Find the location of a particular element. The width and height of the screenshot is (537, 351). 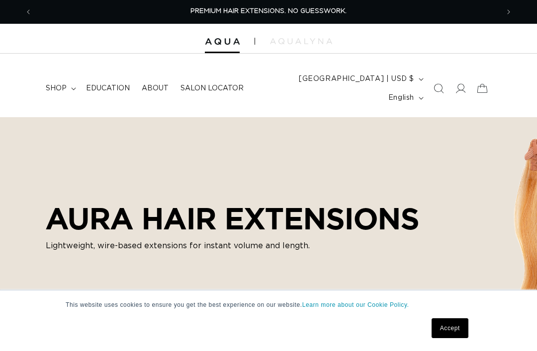

a: Education is located at coordinates (108, 88).